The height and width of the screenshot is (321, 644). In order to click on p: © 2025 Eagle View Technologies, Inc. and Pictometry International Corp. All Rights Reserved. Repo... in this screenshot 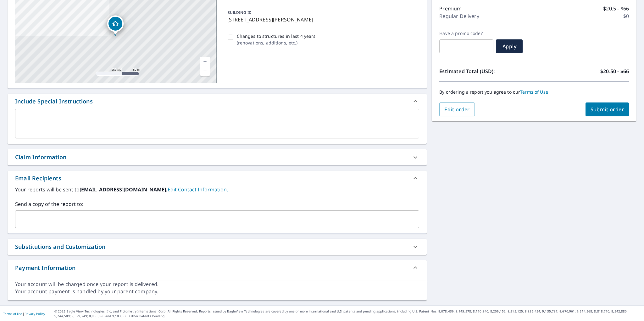, I will do `click(348, 313)`.